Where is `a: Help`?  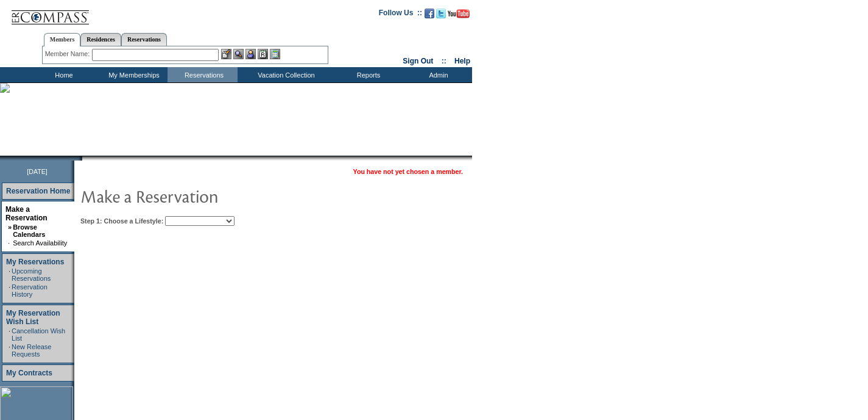
a: Help is located at coordinates (462, 61).